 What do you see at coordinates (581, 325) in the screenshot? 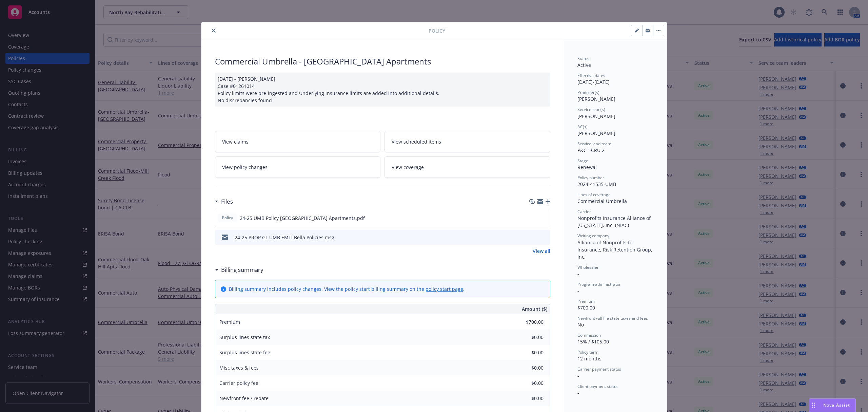
I see `span: No` at bounding box center [581, 325].